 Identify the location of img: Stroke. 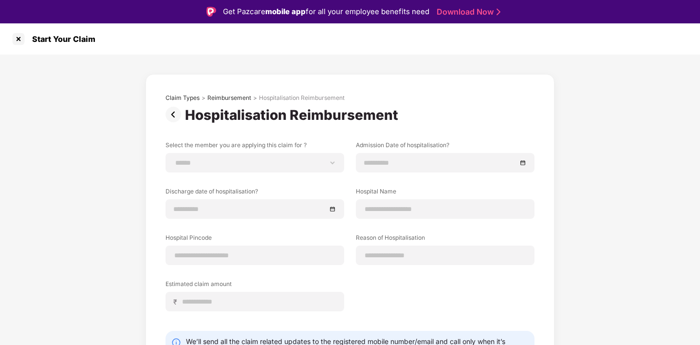
(499, 12).